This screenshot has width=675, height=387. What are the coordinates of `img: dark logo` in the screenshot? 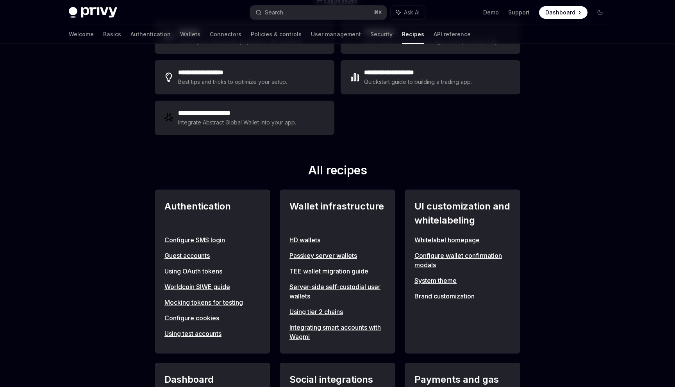 It's located at (93, 12).